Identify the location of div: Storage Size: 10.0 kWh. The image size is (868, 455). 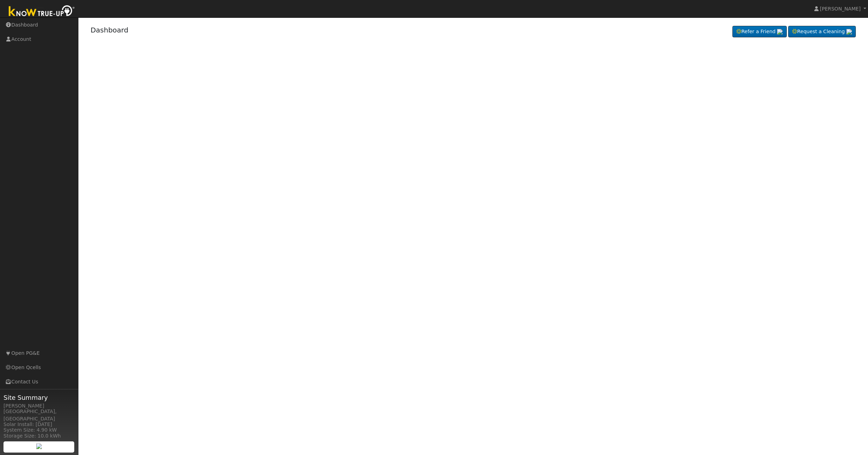
(39, 435).